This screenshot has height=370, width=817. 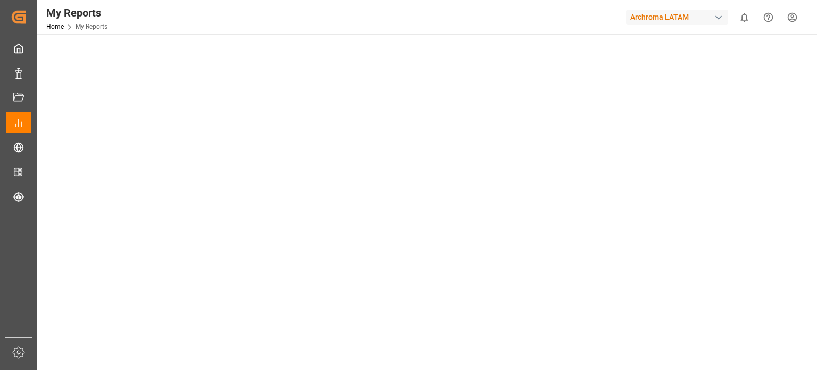 I want to click on button: Help Center, so click(x=768, y=17).